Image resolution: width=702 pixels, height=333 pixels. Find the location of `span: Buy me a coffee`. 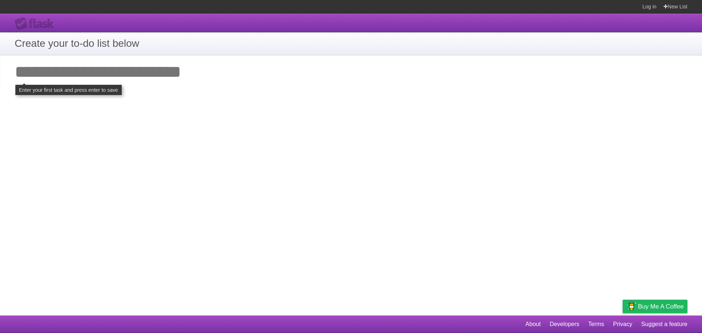

span: Buy me a coffee is located at coordinates (661, 306).